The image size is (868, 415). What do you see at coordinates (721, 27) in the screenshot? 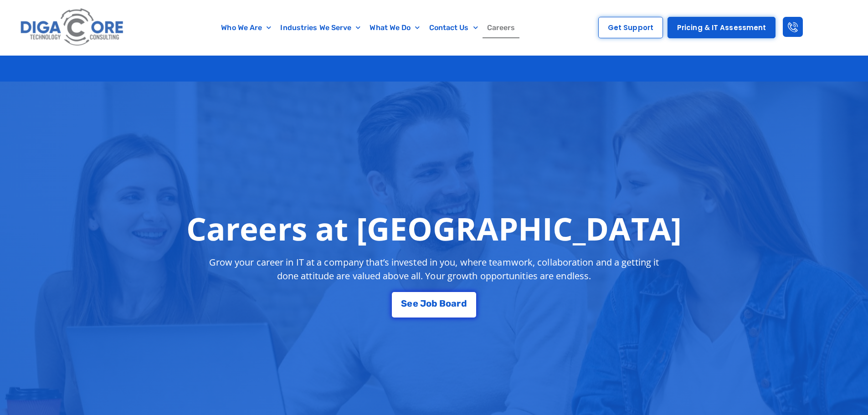
I see `a: Pricing & IT Assessment` at bounding box center [721, 27].